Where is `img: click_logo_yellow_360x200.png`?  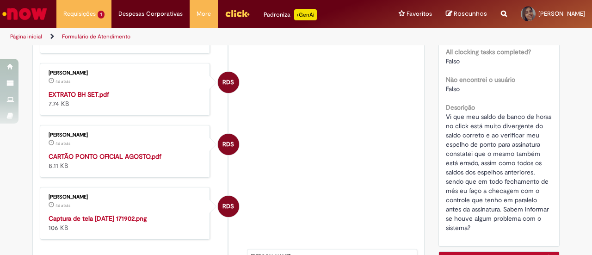
img: click_logo_yellow_360x200.png is located at coordinates (237, 13).